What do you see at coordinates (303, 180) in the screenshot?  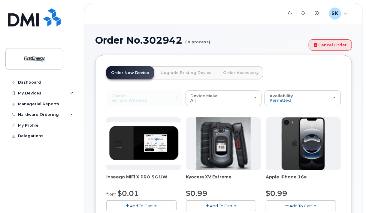 I see `div: Apple iPhone 16e` at bounding box center [303, 180].